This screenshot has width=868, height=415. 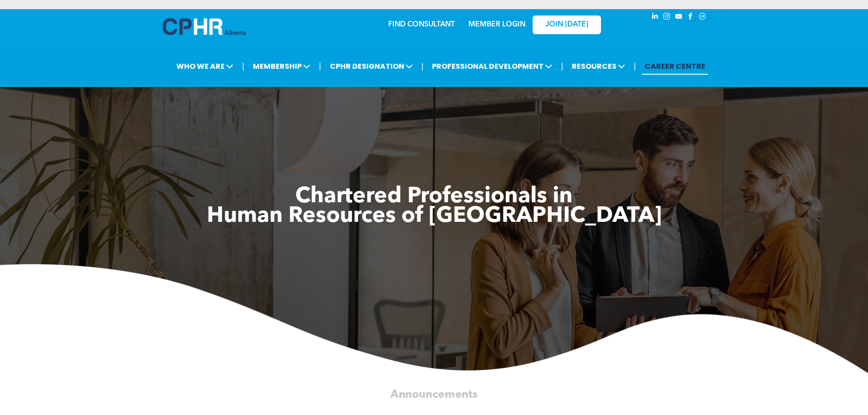 I want to click on a: facebook, so click(x=690, y=17).